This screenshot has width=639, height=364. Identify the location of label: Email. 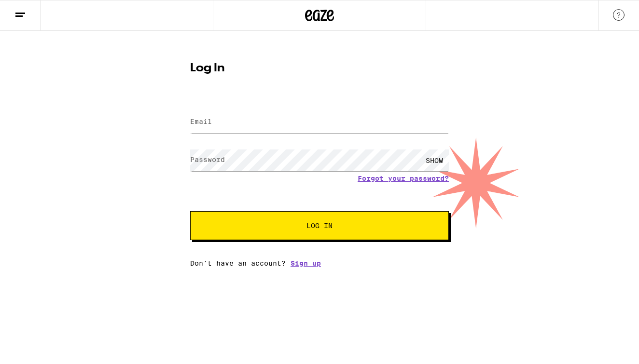
(201, 122).